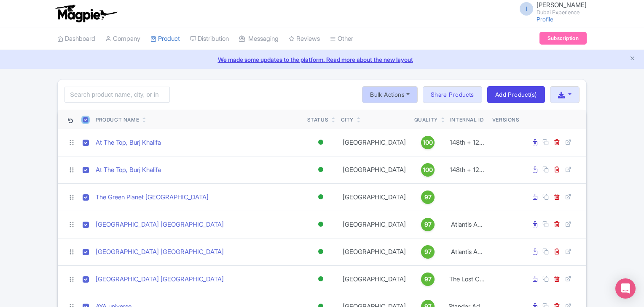 The height and width of the screenshot is (307, 644). Describe the element at coordinates (117, 120) in the screenshot. I see `div: Product Name` at that location.